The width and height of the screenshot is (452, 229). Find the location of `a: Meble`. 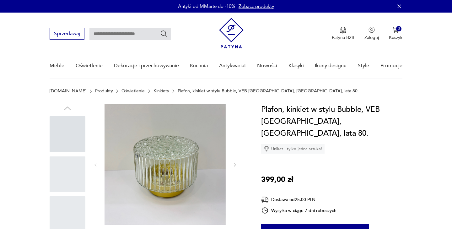

a: Meble is located at coordinates (57, 66).